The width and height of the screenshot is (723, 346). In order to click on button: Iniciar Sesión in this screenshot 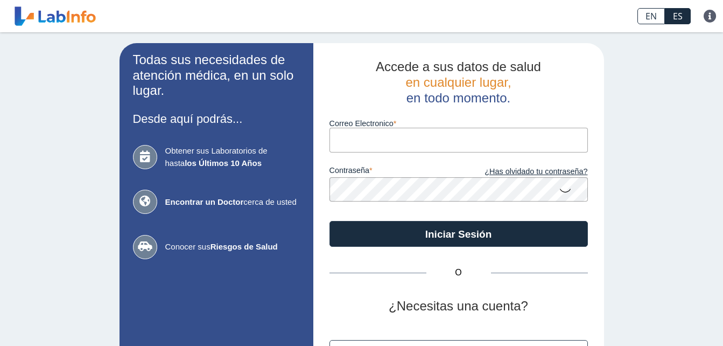, I will do `click(459, 234)`.